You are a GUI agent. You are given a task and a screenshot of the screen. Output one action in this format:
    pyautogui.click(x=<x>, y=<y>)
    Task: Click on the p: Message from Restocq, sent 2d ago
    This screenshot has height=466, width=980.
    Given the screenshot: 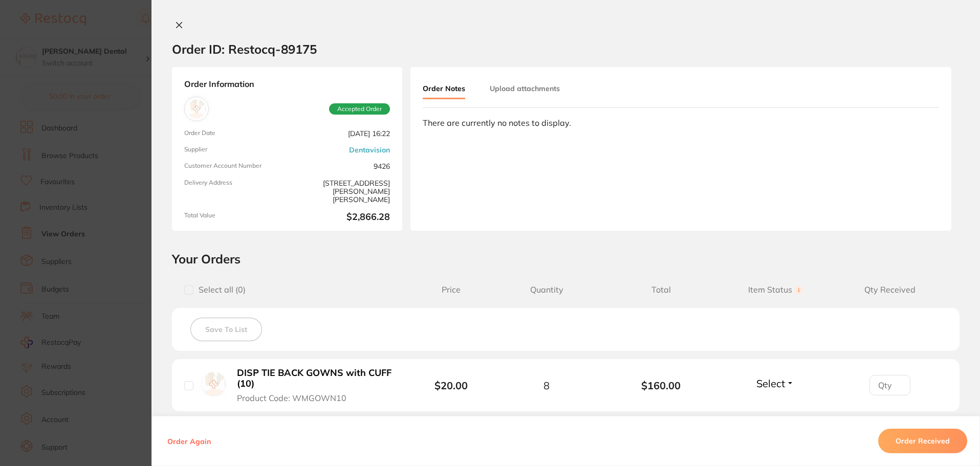 What is the action you would take?
    pyautogui.click(x=113, y=184)
    